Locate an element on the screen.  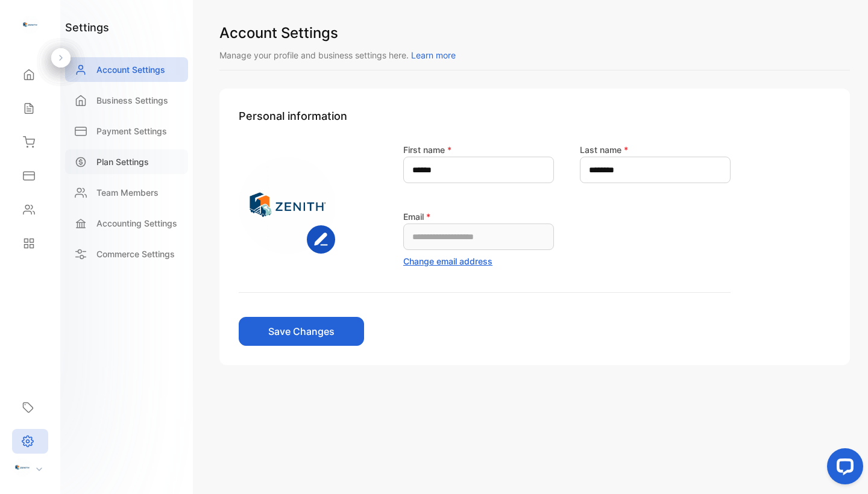
span: Learn more is located at coordinates (433, 55).